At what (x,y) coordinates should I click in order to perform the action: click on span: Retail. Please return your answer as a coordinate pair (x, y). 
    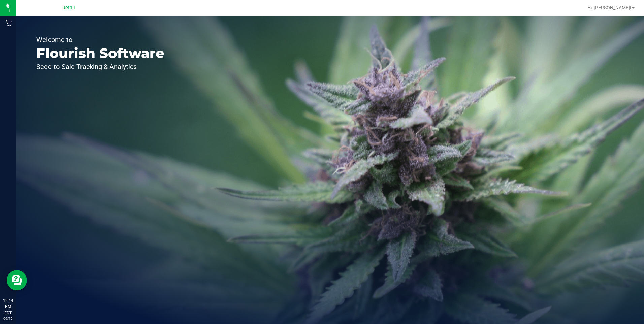
    Looking at the image, I should click on (69, 8).